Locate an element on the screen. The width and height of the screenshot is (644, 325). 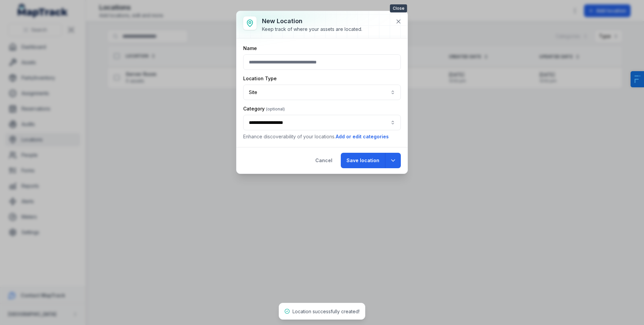
button: Cancel is located at coordinates (324, 161).